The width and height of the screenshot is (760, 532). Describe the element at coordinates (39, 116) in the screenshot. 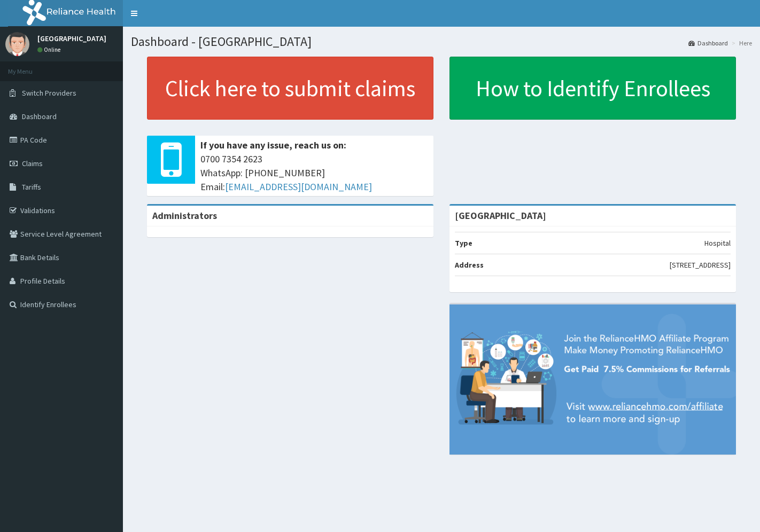

I see `span: Dashboard` at that location.